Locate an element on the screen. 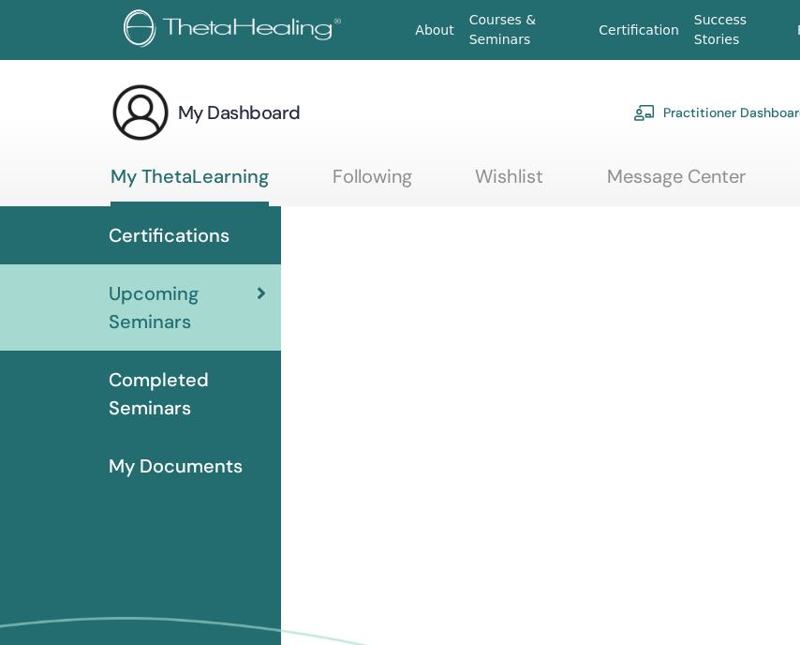 This screenshot has height=645, width=800. img: logo.png is located at coordinates (235, 30).